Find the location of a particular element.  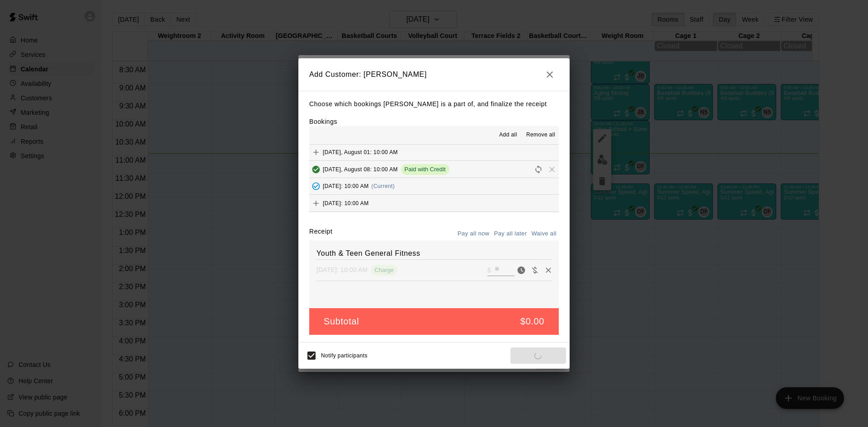

button: Waive all is located at coordinates (544, 234).